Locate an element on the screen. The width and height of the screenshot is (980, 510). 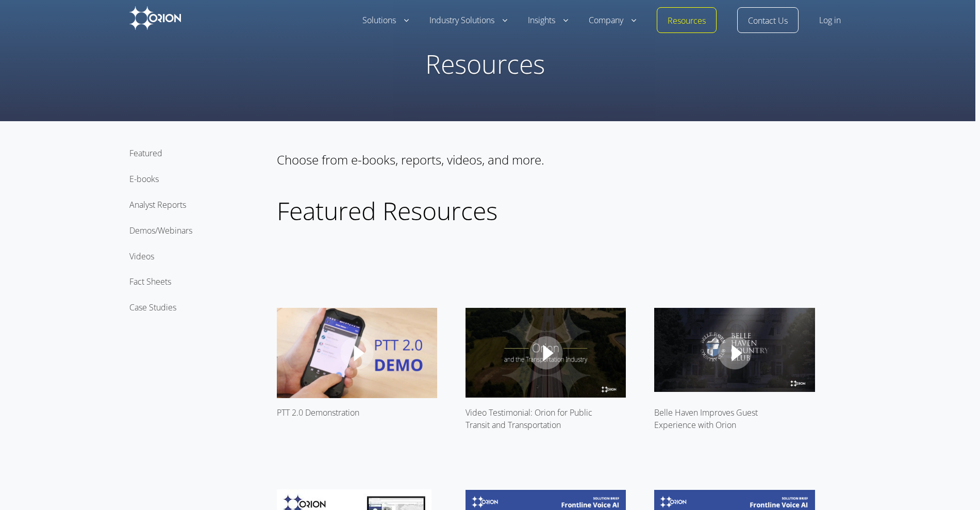
a: Company is located at coordinates (613, 20).